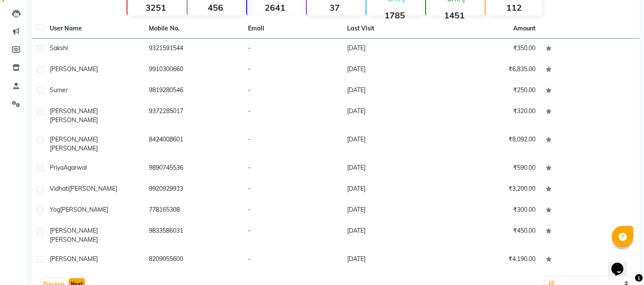  What do you see at coordinates (193, 210) in the screenshot?
I see `td: 778165308` at bounding box center [193, 210].